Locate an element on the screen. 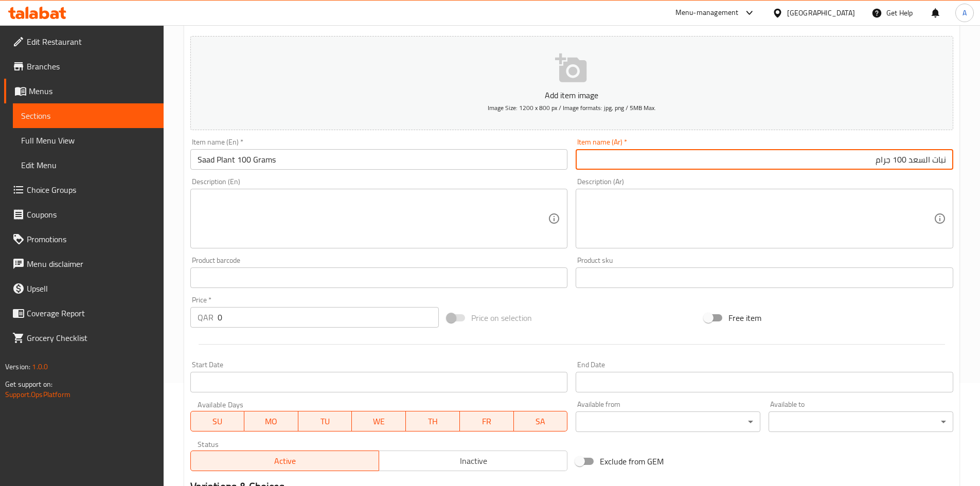 The width and height of the screenshot is (980, 486). input: Please enter product barcode is located at coordinates (379, 278).